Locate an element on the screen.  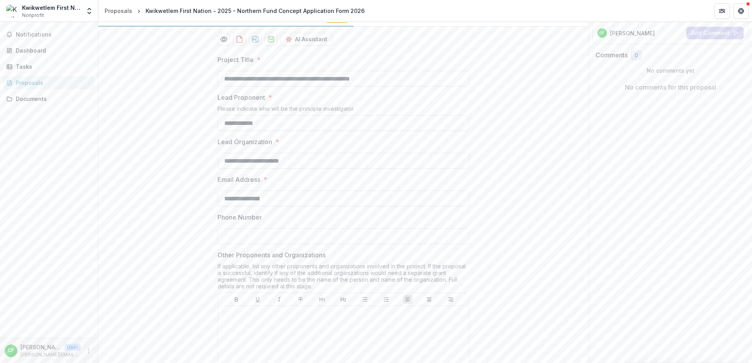
p: No comments for this proposal is located at coordinates (670, 87).